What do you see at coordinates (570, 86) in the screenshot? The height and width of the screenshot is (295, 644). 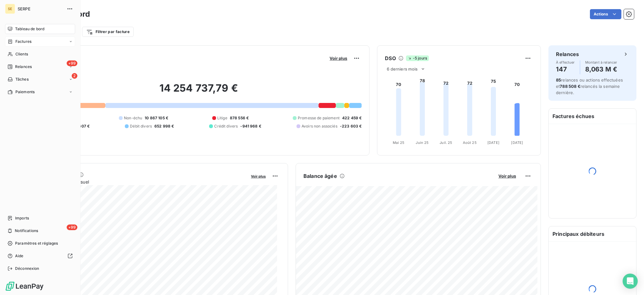 I see `span: 788 508 €` at bounding box center [570, 86].